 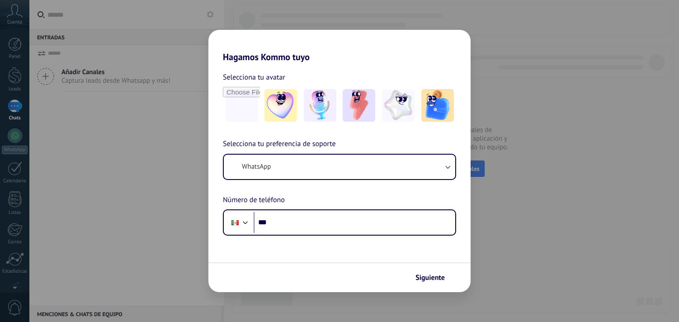 I want to click on img: -3.jpeg, so click(x=359, y=105).